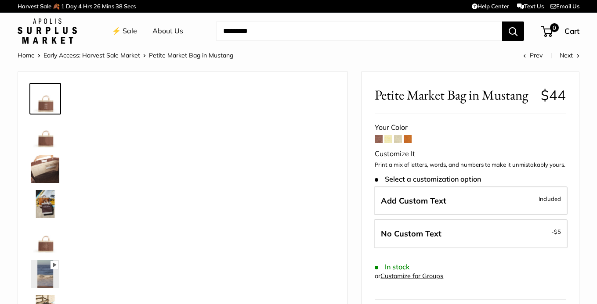 Image resolution: width=597 pixels, height=304 pixels. I want to click on a: 0 Cart, so click(560, 31).